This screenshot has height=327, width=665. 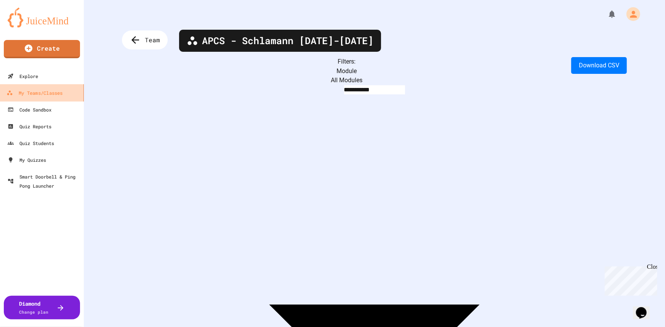 I want to click on a: Create, so click(x=42, y=49).